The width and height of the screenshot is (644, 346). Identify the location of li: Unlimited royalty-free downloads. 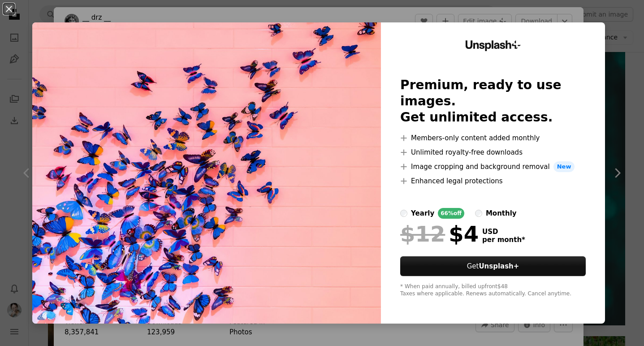
(493, 152).